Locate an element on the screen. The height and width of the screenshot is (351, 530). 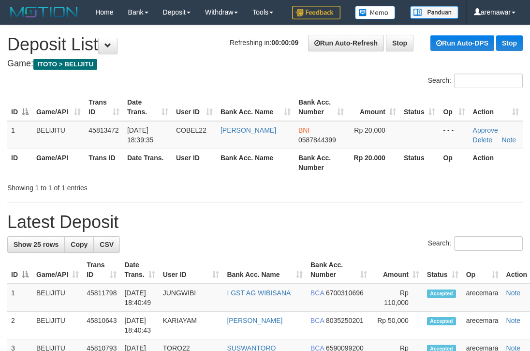
a: Approve is located at coordinates (486, 130).